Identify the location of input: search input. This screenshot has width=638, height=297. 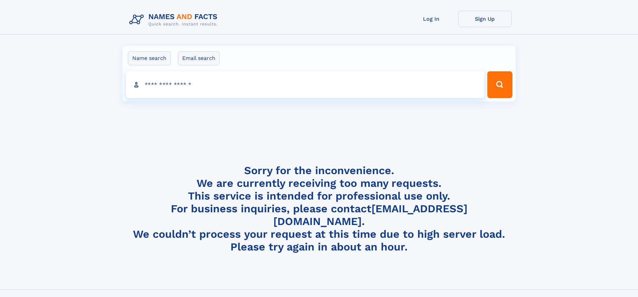
(305, 85).